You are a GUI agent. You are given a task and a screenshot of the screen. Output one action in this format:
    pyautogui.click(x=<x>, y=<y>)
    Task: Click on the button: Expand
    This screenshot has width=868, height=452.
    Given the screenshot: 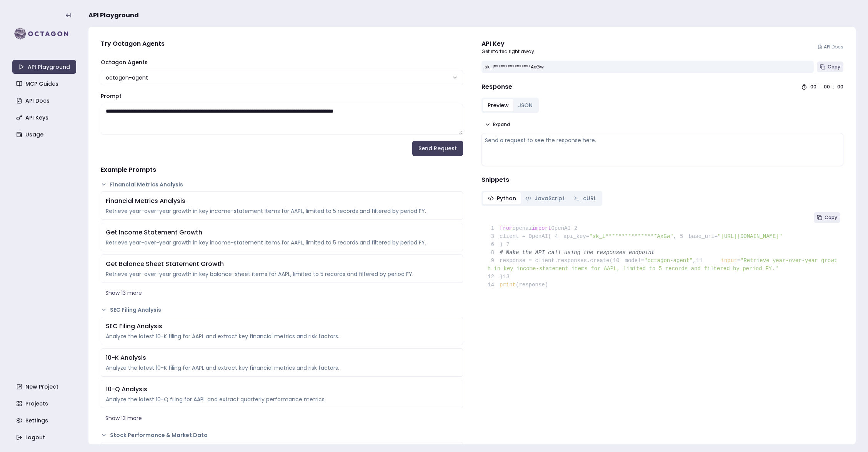 What is the action you would take?
    pyautogui.click(x=497, y=125)
    